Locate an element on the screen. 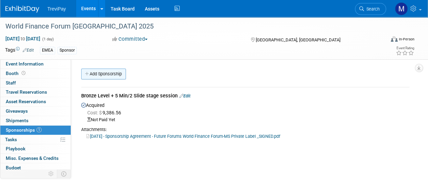 This screenshot has height=187, width=428. a: Search is located at coordinates (371, 9).